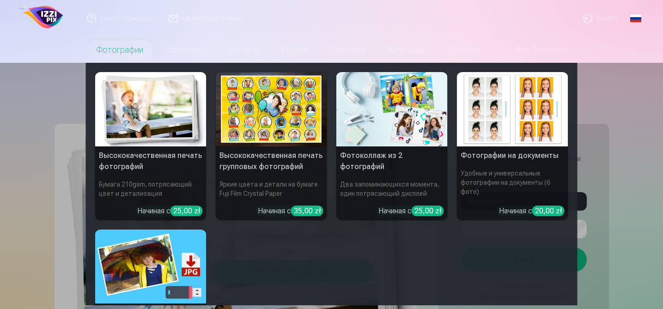  Describe the element at coordinates (512, 156) in the screenshot. I see `h5: Фотографии на документы` at that location.